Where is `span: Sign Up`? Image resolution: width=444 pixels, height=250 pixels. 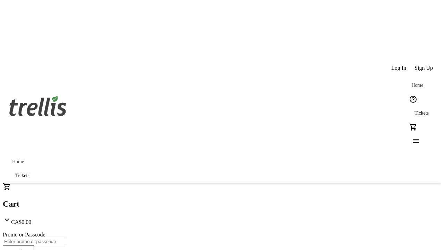 span: Sign Up is located at coordinates (424, 68).